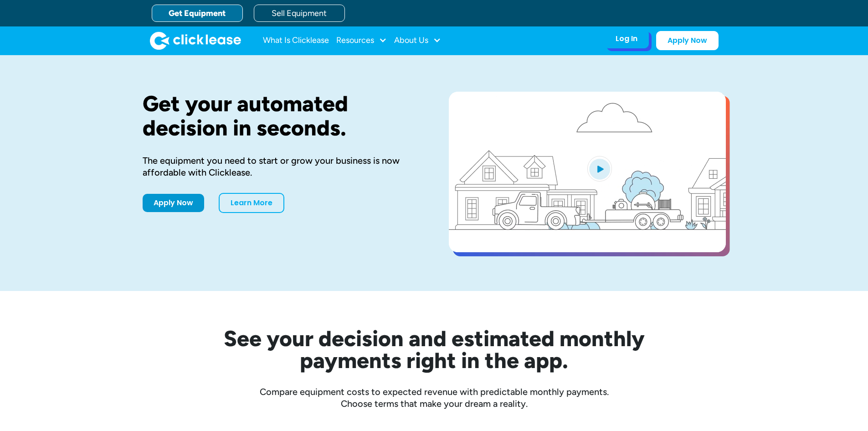 The height and width of the screenshot is (431, 868). What do you see at coordinates (281, 116) in the screenshot?
I see `h1: Get your automated decision in seconds.` at bounding box center [281, 116].